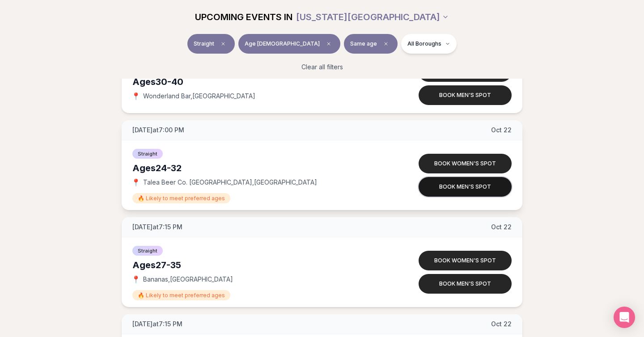  I want to click on div: Open Intercom Messenger, so click(624, 317).